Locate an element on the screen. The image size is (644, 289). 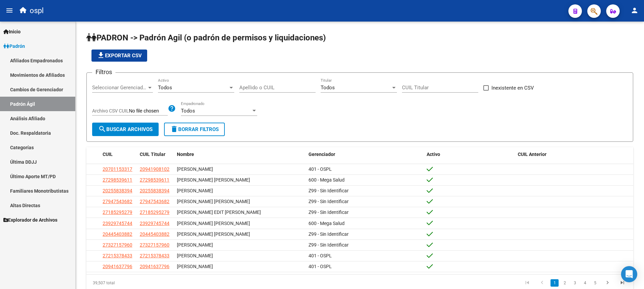
span: Activo is located at coordinates (433, 154).